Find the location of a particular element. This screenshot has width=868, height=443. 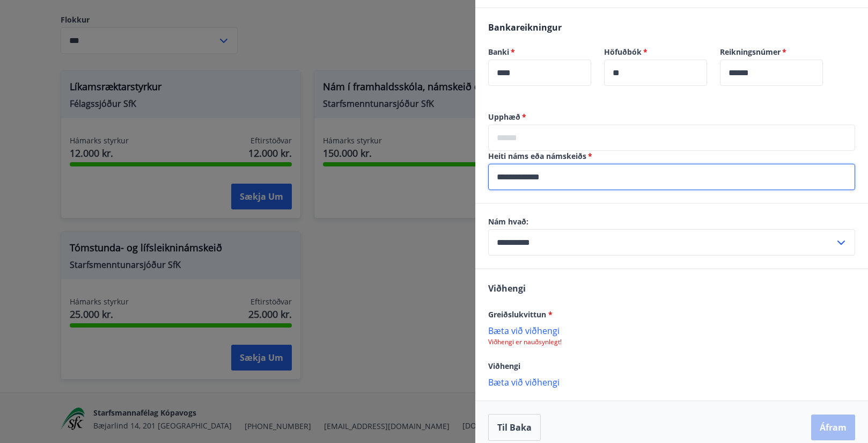

label: Höfuðbók is located at coordinates (655, 52).